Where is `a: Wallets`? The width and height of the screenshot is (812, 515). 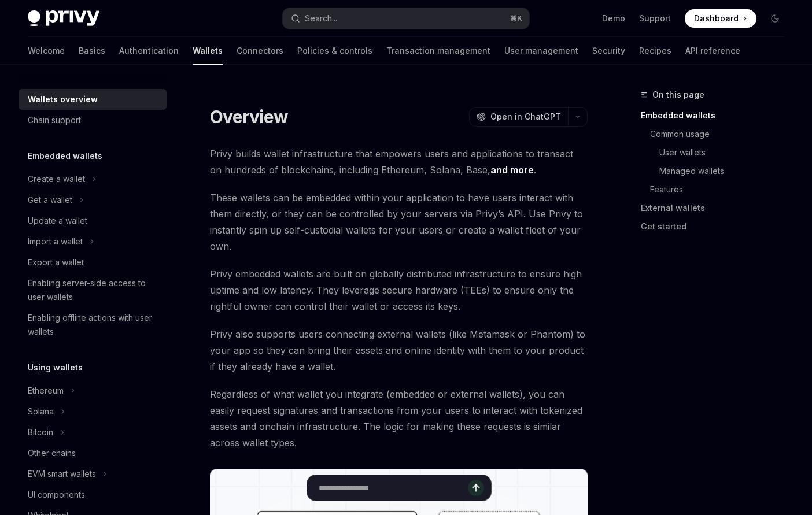
a: Wallets is located at coordinates (208, 51).